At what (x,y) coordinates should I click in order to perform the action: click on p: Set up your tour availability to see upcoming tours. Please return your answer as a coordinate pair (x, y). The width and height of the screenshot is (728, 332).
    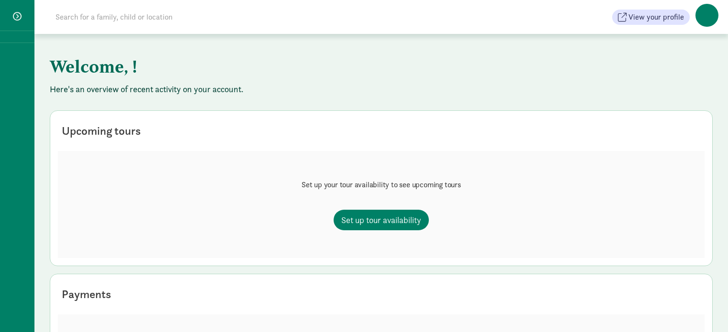
    Looking at the image, I should click on (381, 185).